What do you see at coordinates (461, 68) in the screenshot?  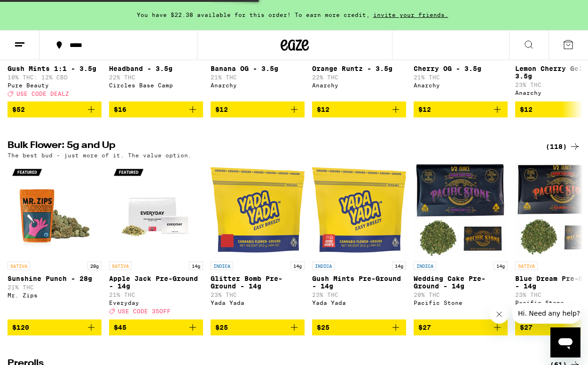 I see `p: Cherry OG - 3.5g` at bounding box center [461, 68].